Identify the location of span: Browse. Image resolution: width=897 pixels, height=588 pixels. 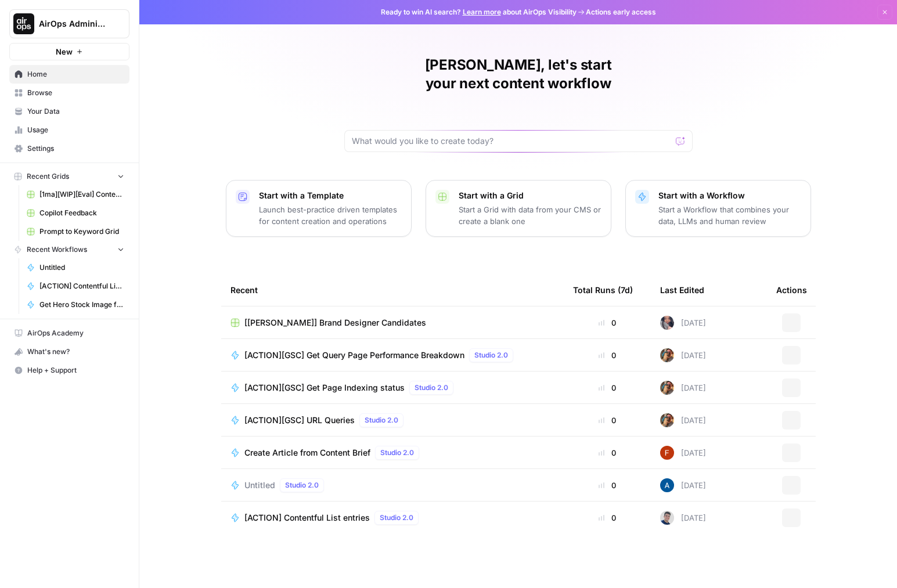
(76, 93).